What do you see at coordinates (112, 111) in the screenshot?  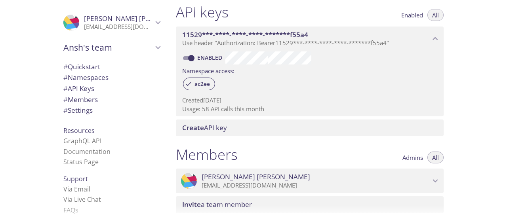 I see `div: Team Settings` at bounding box center [112, 111].